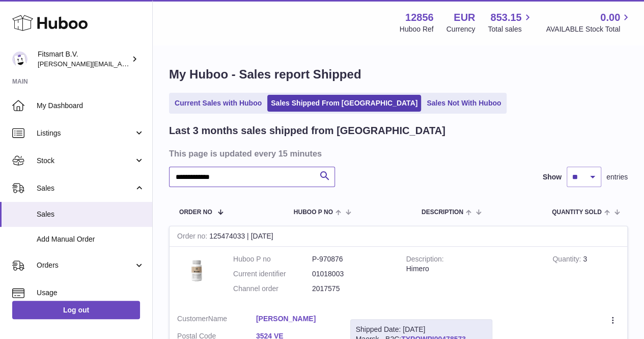 This screenshot has width=644, height=339. What do you see at coordinates (217, 320) in the screenshot?
I see `dt: Name` at bounding box center [217, 320].